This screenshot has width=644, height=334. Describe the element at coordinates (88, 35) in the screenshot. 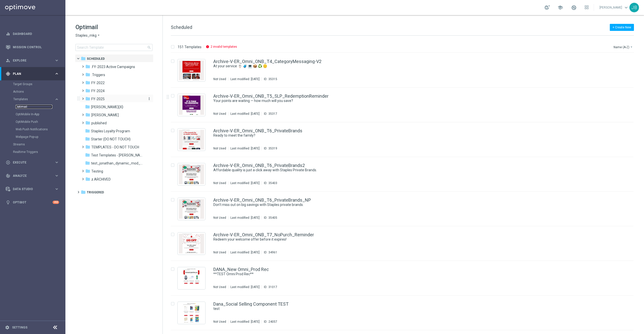

I see `button: Staples_mkg arrow_drop_down` at that location.